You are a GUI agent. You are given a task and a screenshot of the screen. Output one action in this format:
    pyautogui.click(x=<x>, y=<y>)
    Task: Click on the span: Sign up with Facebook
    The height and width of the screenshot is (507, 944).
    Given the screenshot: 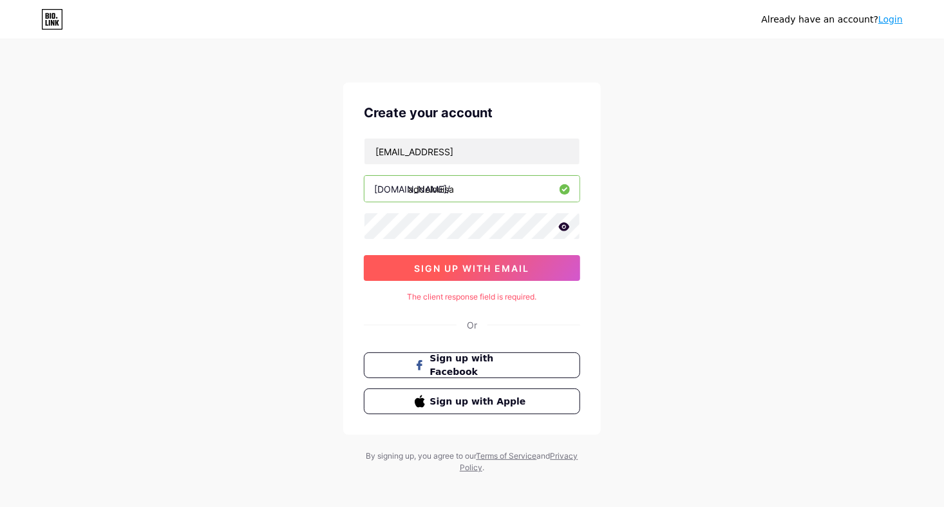 What is the action you would take?
    pyautogui.click(x=480, y=365)
    